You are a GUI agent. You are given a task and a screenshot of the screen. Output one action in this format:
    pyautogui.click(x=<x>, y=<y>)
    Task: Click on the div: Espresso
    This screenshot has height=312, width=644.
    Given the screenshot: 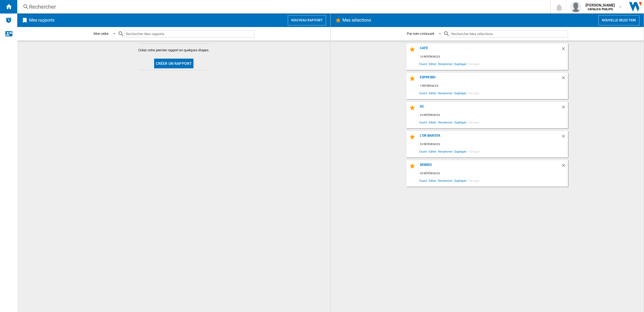 What is the action you would take?
    pyautogui.click(x=490, y=79)
    